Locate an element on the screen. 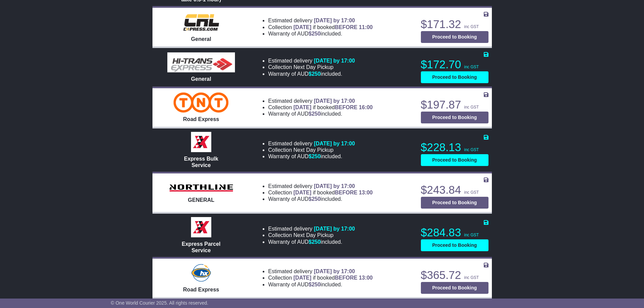  span: 16:00 is located at coordinates (365, 107).